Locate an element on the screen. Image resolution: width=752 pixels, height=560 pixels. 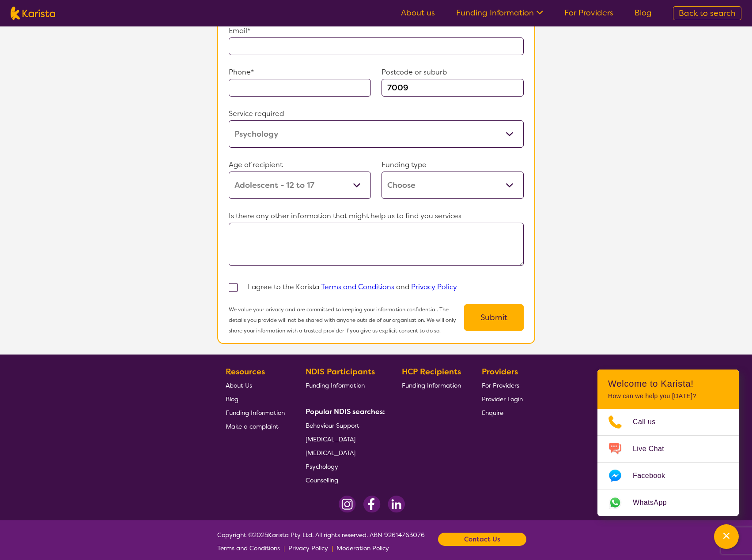
b: Providers is located at coordinates (500, 372).